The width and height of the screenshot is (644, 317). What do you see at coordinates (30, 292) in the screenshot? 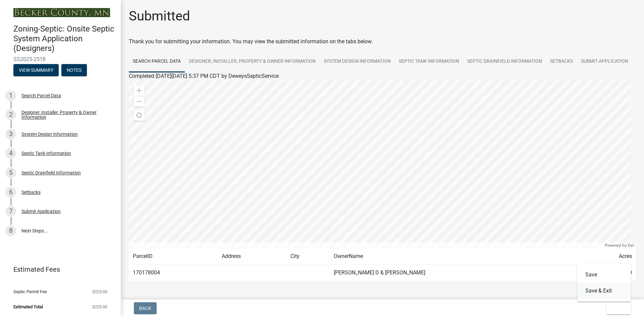
I see `span: Septic Permit Fee` at bounding box center [30, 292].